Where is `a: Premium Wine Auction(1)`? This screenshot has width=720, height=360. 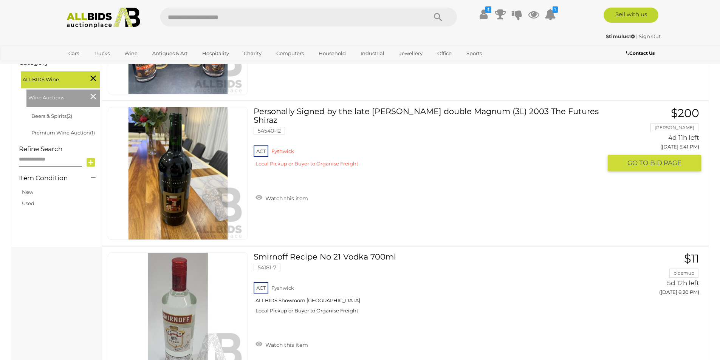 a: Premium Wine Auction(1) is located at coordinates (63, 133).